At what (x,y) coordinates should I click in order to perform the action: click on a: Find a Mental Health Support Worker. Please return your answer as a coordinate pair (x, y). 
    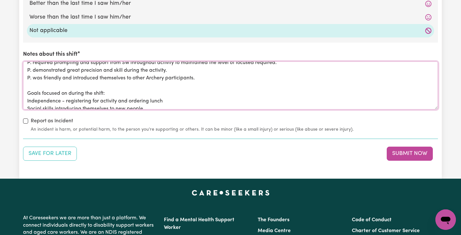
    Looking at the image, I should click on (199, 224).